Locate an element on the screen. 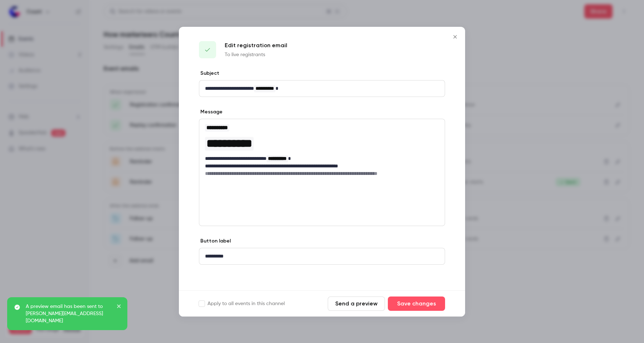 The width and height of the screenshot is (644, 343). button: Close is located at coordinates (455, 37).